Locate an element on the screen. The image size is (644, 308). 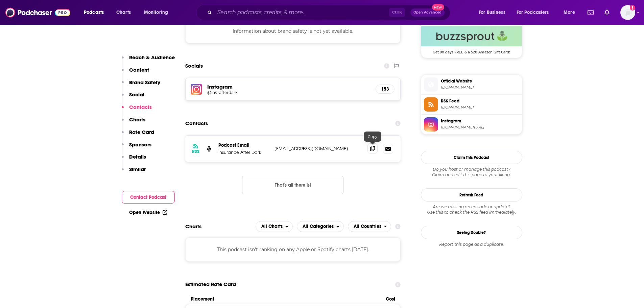
button: Open AdvancedNew is located at coordinates (427, 12).